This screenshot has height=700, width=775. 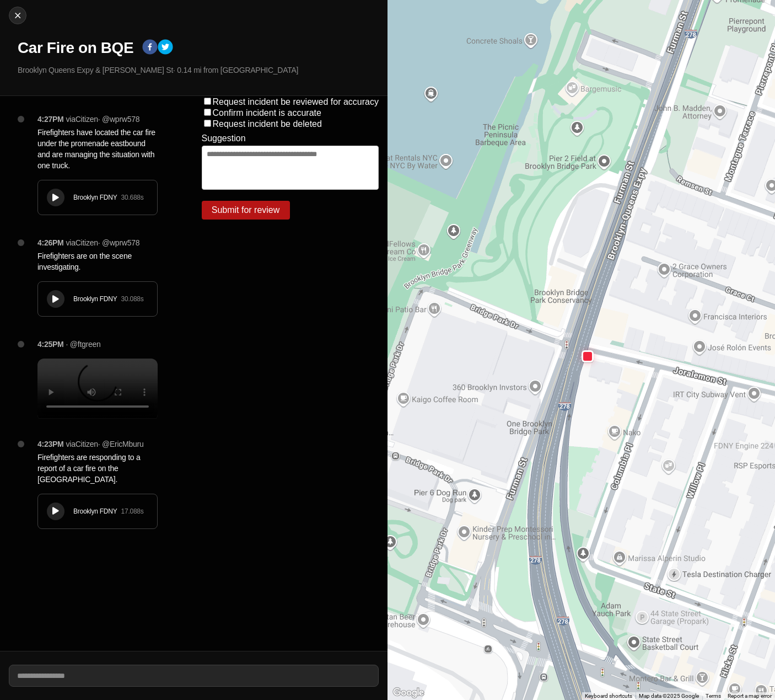 I want to click on button: Keyboard shortcuts, so click(x=609, y=696).